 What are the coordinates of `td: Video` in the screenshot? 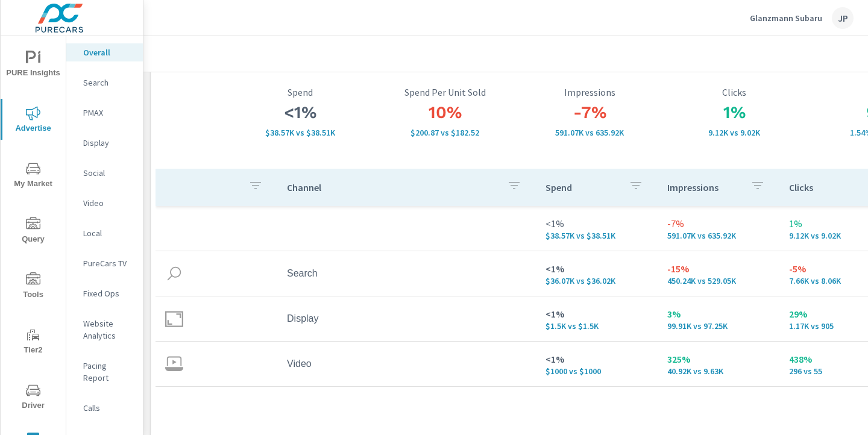 It's located at (407, 364).